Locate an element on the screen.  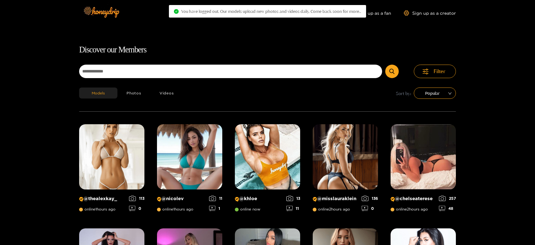
div: 257 is located at coordinates (447, 198).